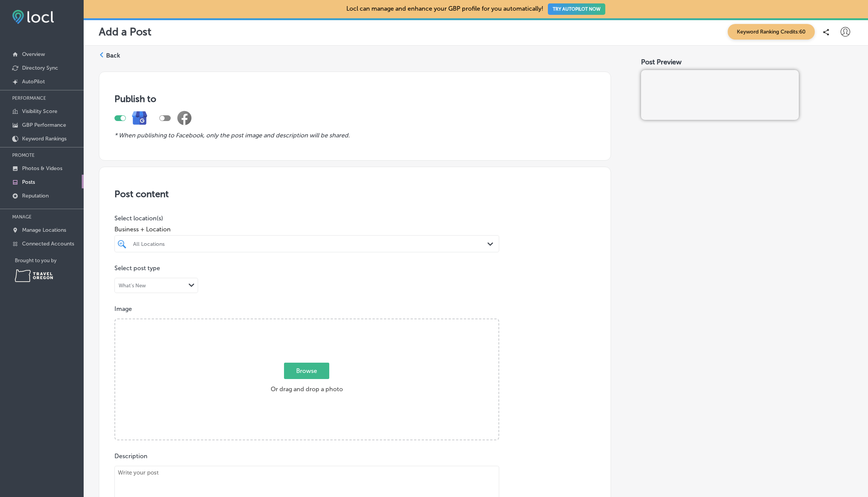 The height and width of the screenshot is (497, 868). What do you see at coordinates (40, 68) in the screenshot?
I see `p: Directory Sync` at bounding box center [40, 68].